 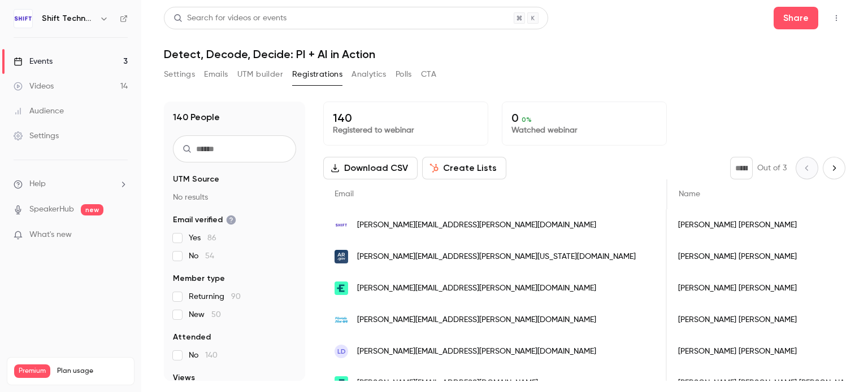 What do you see at coordinates (211, 355) in the screenshot?
I see `span: 140` at bounding box center [211, 355].